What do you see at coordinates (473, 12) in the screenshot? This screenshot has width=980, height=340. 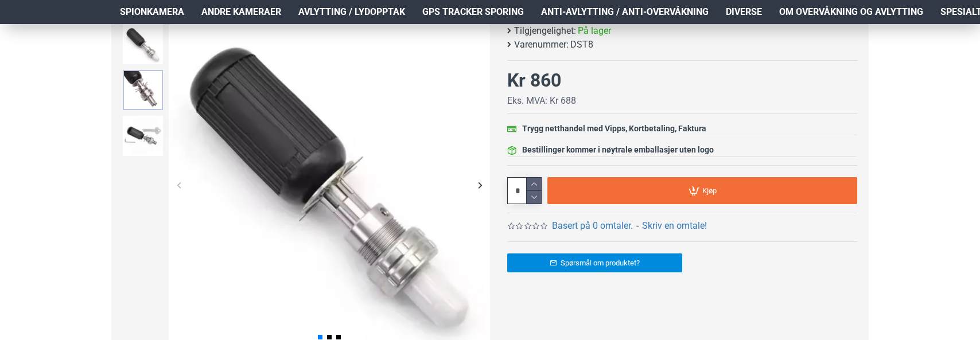 I see `span: GPS Tracker Sporing` at bounding box center [473, 12].